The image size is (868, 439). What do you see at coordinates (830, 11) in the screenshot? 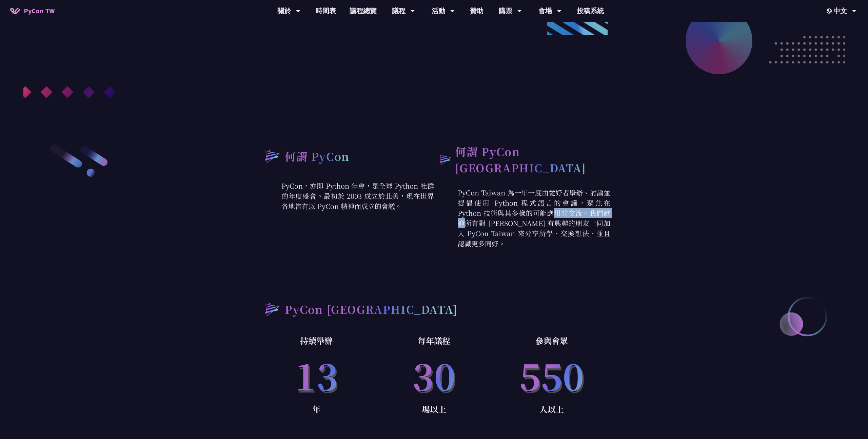
I see `img: Locale Icon` at bounding box center [830, 11].